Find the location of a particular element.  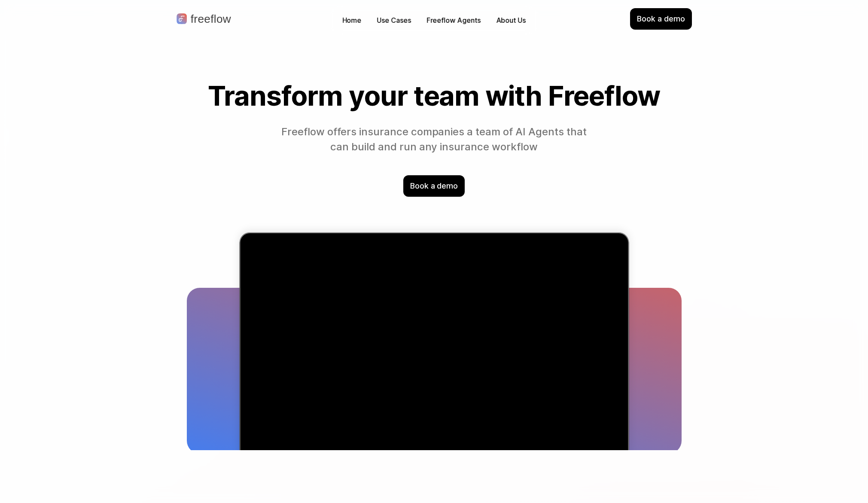

button: Use Cases is located at coordinates (394, 20).